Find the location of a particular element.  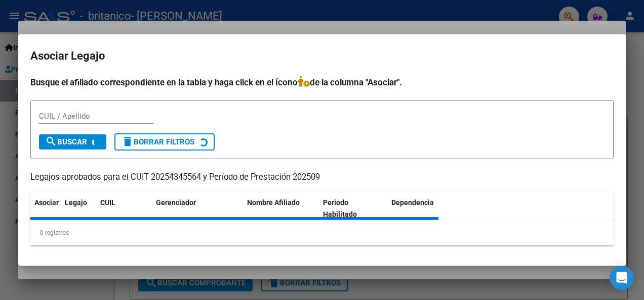

button: Buscar is located at coordinates (73, 142).